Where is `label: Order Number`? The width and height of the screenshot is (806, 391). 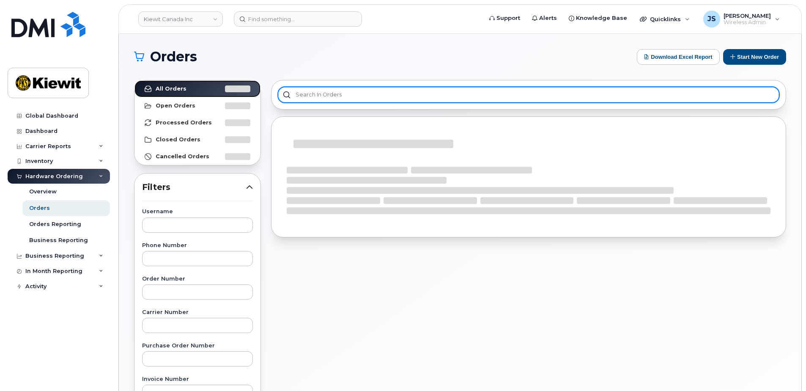
label: Order Number is located at coordinates (198, 279).